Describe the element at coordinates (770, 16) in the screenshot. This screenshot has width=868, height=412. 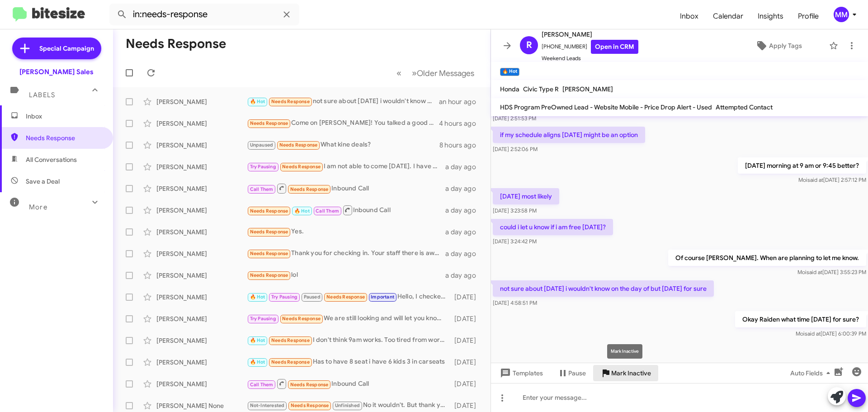
I see `span: Insights` at that location.